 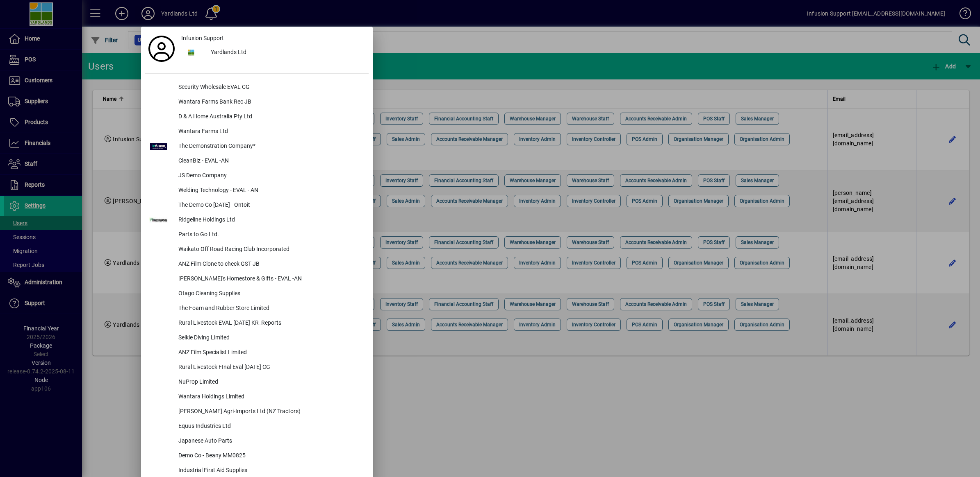 What do you see at coordinates (270, 309) in the screenshot?
I see `div: The Foam and Rubber Store Limited` at bounding box center [270, 309].